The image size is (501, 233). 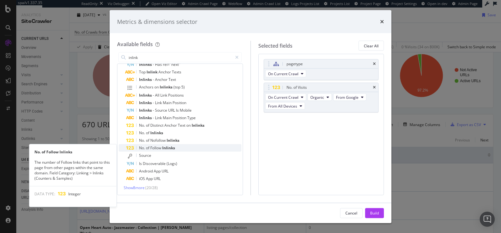 I want to click on span: Discoverable, so click(x=155, y=163).